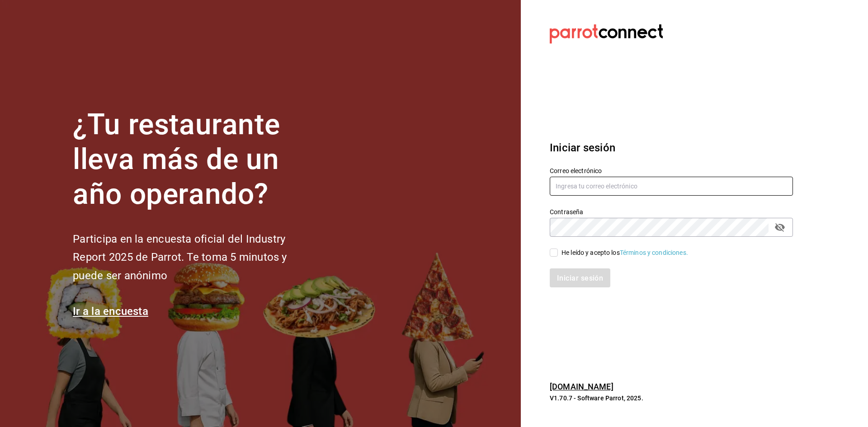 This screenshot has height=427, width=868. What do you see at coordinates (180, 258) in the screenshot?
I see `font: Participa en la encuesta oficial del Industry Report 2025 de Parrot. Te toma 5 minutos y puede se...` at bounding box center [180, 258].